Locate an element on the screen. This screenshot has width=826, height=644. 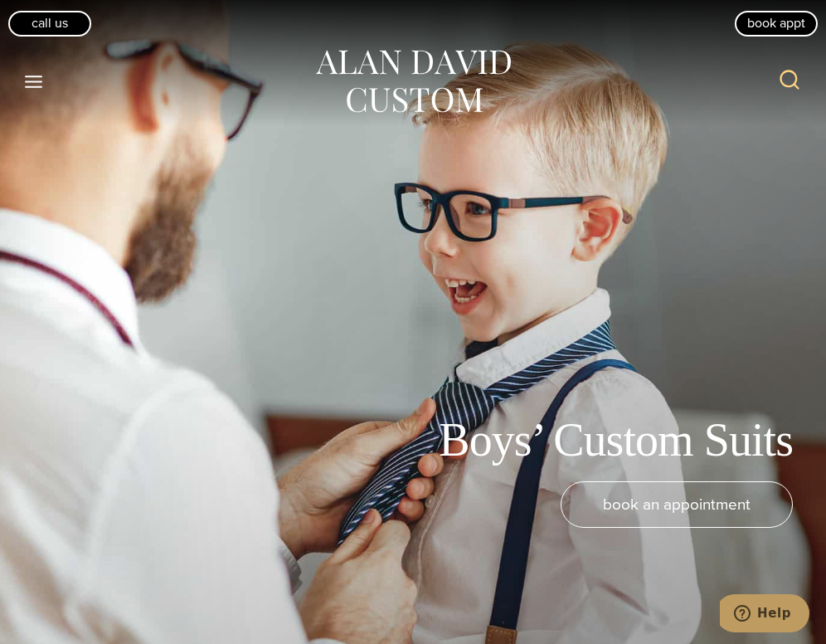
a: book appt is located at coordinates (777, 23).